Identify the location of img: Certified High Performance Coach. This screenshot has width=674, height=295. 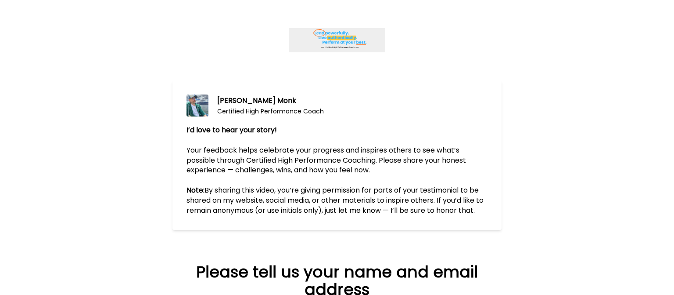
(198, 105).